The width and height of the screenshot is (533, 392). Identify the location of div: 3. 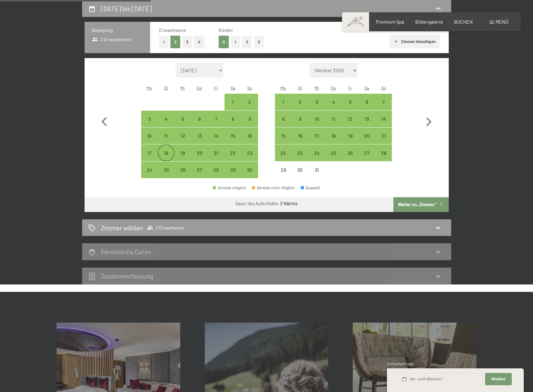
(317, 107).